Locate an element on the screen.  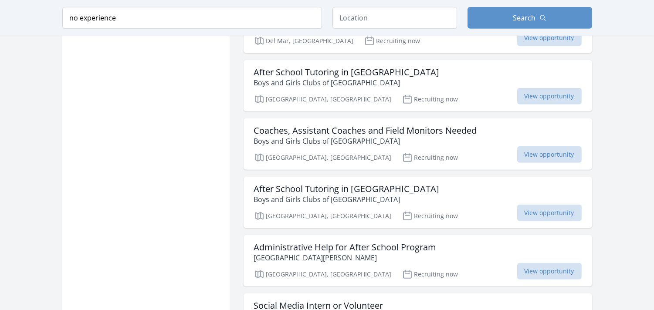
button: Search is located at coordinates (530, 18).